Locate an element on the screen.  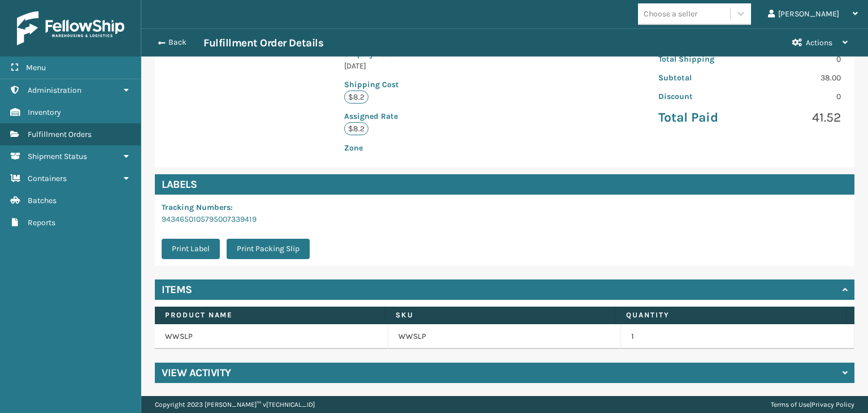
button: Print Label is located at coordinates (190, 249).